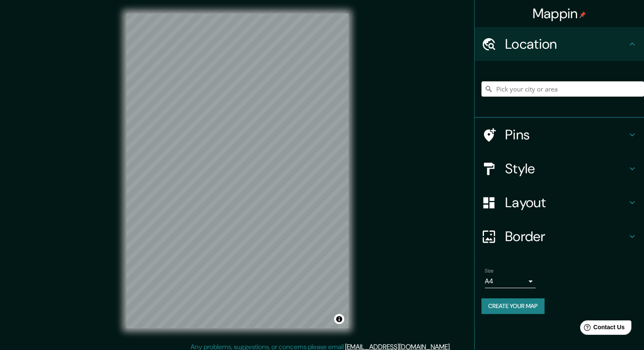 The height and width of the screenshot is (350, 644). What do you see at coordinates (583, 15) in the screenshot?
I see `img: pin-icon.png` at bounding box center [583, 15].